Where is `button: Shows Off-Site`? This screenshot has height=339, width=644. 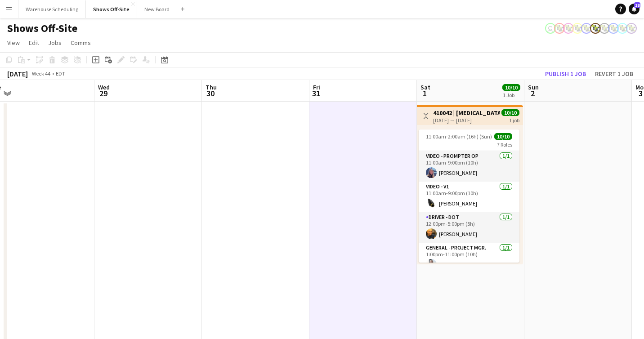 button: Shows Off-Site is located at coordinates (111, 9).